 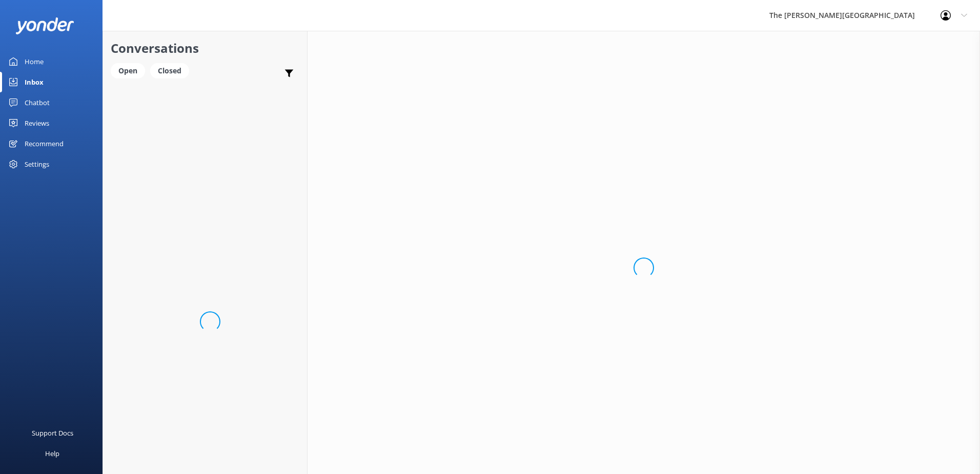 What do you see at coordinates (170, 71) in the screenshot?
I see `div: Closed` at bounding box center [170, 71].